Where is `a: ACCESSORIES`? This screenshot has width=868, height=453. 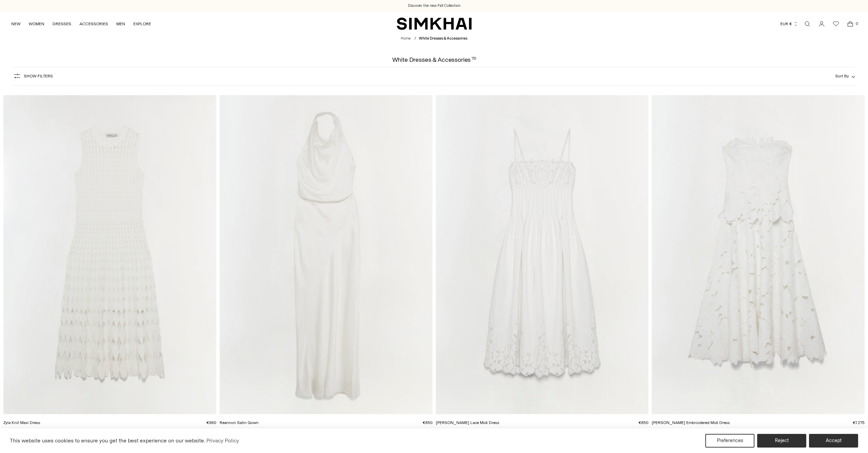 a: ACCESSORIES is located at coordinates (94, 24).